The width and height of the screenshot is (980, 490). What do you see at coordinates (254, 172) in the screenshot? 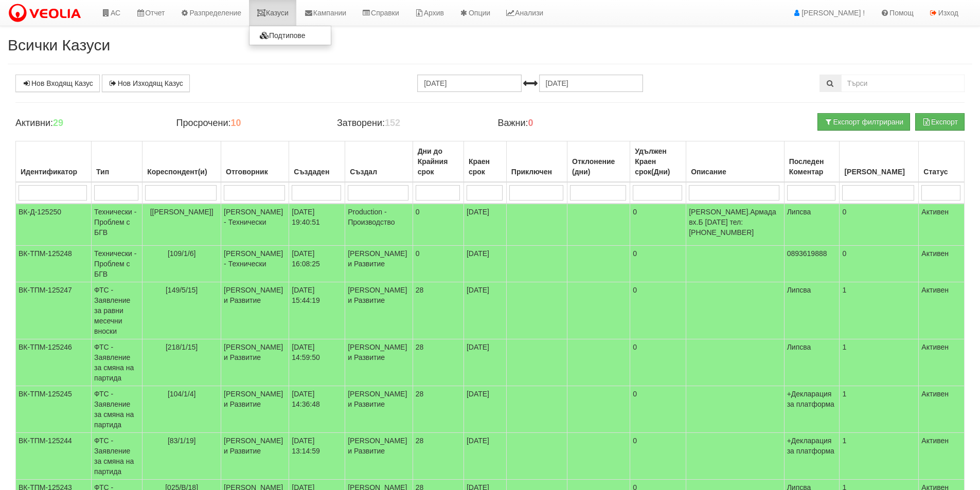
I see `div: Отговорник` at bounding box center [254, 172].